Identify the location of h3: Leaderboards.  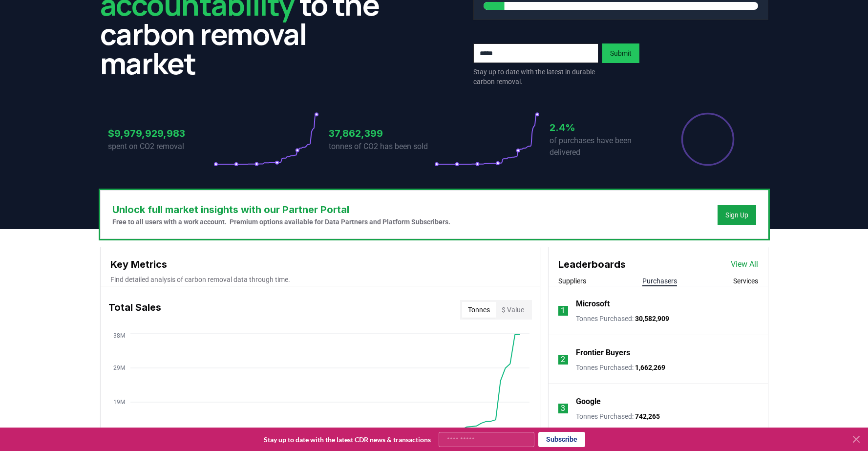
(591, 265).